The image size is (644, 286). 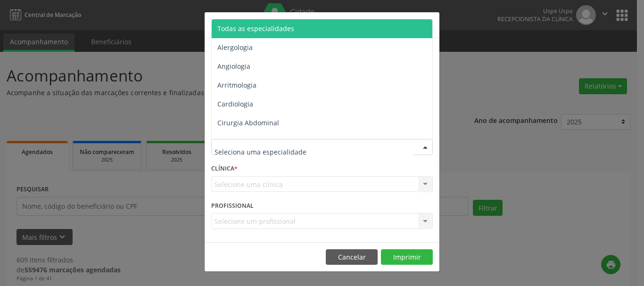 I want to click on span: Cirurgia Bariatrica, so click(x=246, y=142).